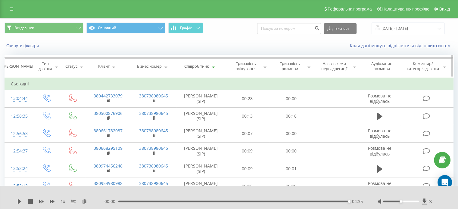 The height and width of the screenshot is (209, 458). Describe the element at coordinates (247, 134) in the screenshot. I see `td: 00:07` at that location.